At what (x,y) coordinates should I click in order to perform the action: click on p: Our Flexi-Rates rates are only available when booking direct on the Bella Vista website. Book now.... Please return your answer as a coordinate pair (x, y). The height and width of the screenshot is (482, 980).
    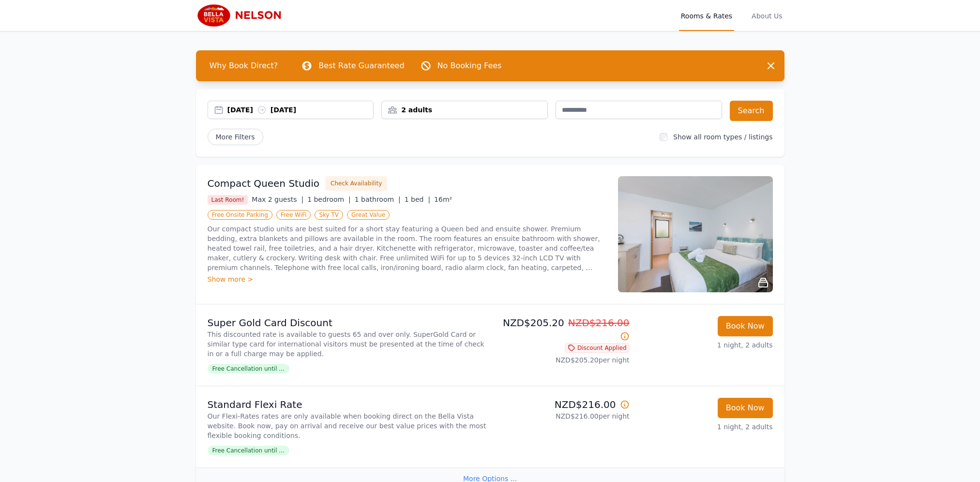
    Looking at the image, I should click on (347, 426).